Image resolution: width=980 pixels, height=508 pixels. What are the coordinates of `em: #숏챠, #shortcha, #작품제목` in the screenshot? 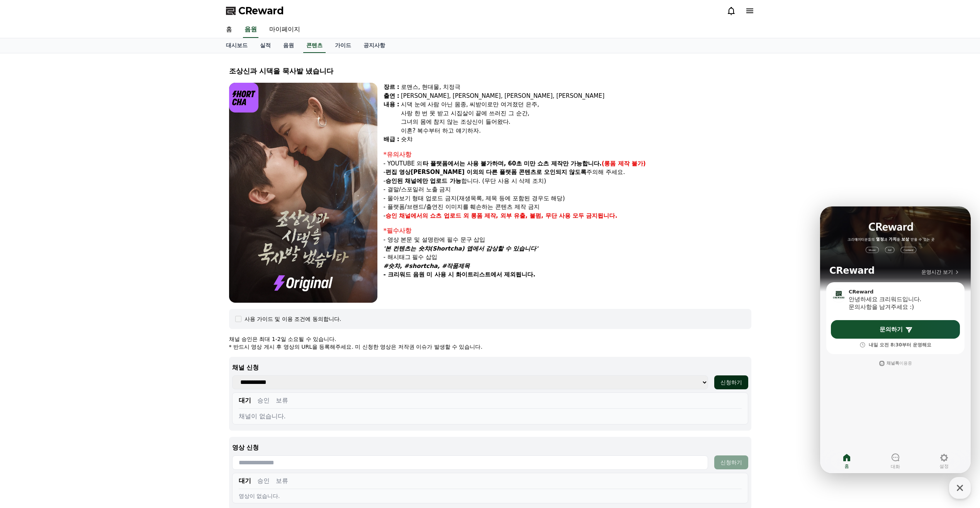 It's located at (427, 266).